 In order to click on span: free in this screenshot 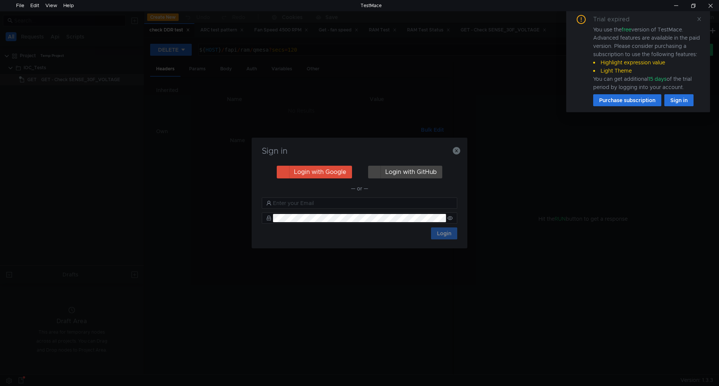, I will do `click(626, 30)`.